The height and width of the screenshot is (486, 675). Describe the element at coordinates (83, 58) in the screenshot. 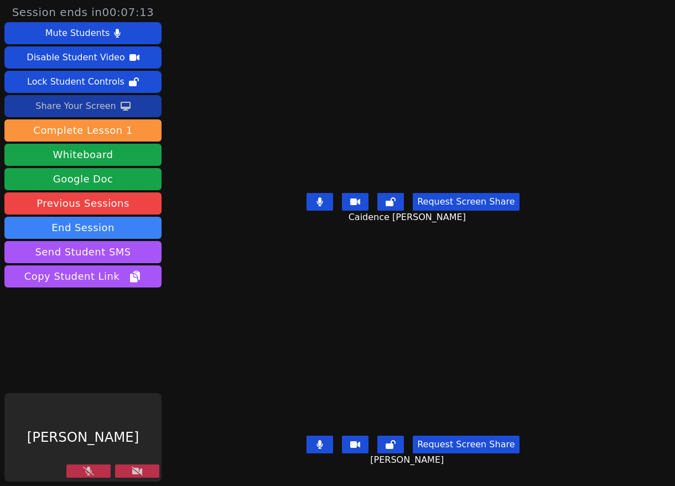

I see `button: Disable Student Video` at that location.